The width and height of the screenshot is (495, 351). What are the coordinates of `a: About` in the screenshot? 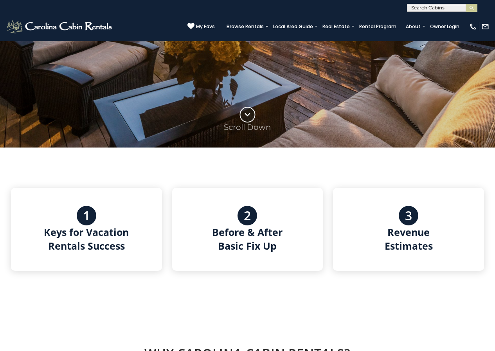 It's located at (413, 27).